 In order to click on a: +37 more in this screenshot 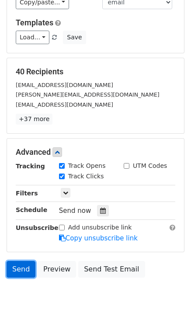, I will do `click(34, 119)`.